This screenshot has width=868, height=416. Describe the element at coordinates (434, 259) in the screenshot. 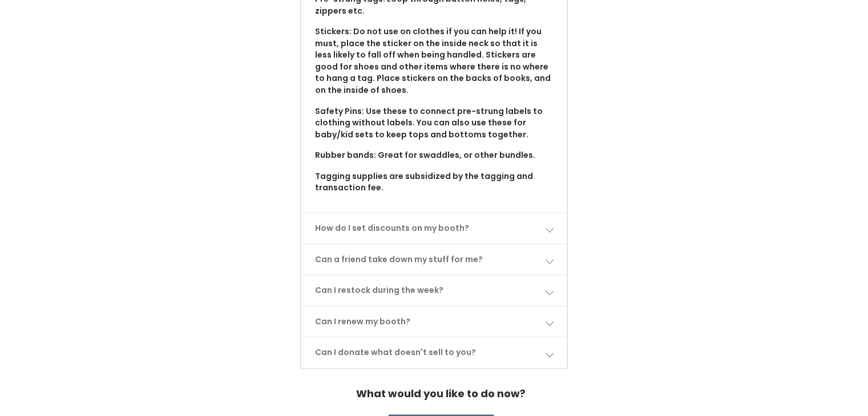

I see `a: Can a friend take down my stuff for me?` at that location.